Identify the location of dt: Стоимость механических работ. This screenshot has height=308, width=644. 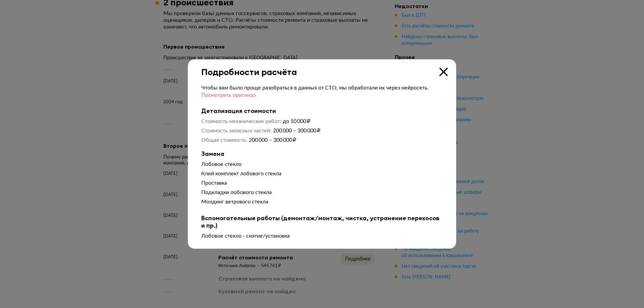
(241, 121).